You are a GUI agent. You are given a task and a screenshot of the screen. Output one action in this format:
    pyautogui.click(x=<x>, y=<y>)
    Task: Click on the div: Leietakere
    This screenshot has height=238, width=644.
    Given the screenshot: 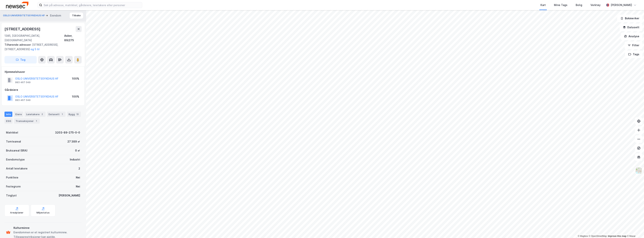 What is the action you would take?
    pyautogui.click(x=35, y=114)
    